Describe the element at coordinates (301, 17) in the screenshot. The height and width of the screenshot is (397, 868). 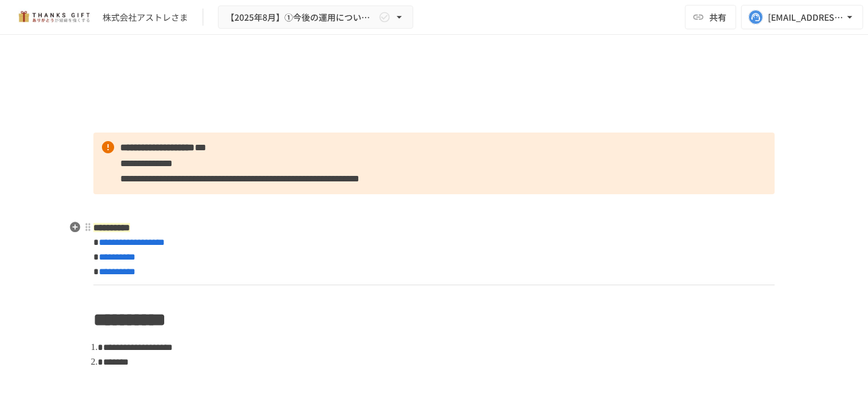
I see `span: 【2025年8月】①今後の運用についてのご案内/THANKS GIFTキックオフMTG` at that location.